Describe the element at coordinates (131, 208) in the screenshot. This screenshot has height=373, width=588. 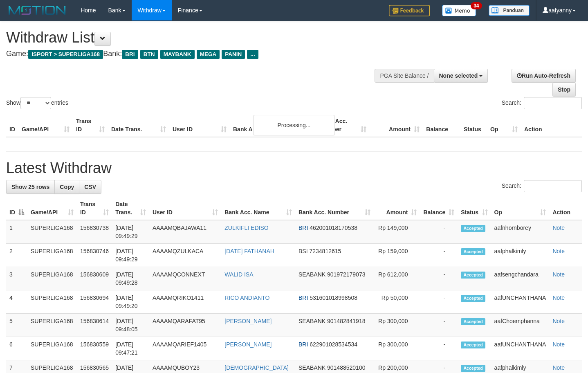
I see `th: Date Trans.: activate to sort column ascending` at that location.